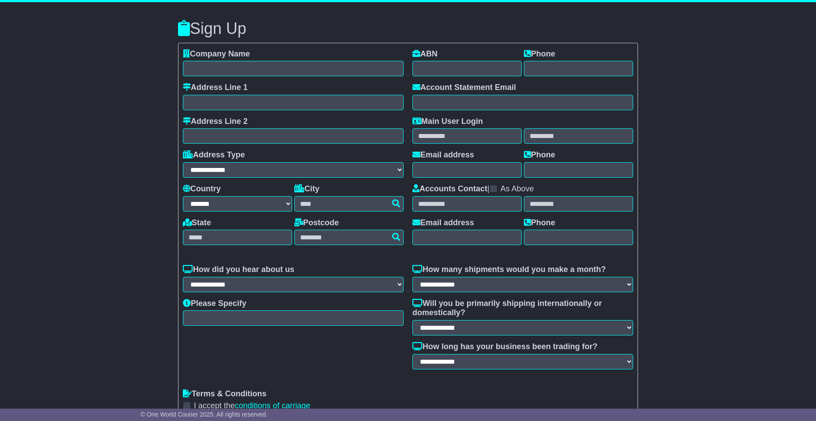  What do you see at coordinates (202, 189) in the screenshot?
I see `label: Country` at bounding box center [202, 189].